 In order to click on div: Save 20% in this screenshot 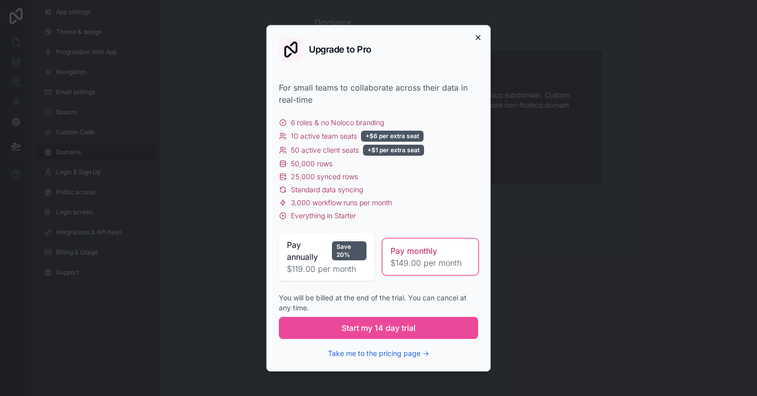, I will do `click(349, 251)`.